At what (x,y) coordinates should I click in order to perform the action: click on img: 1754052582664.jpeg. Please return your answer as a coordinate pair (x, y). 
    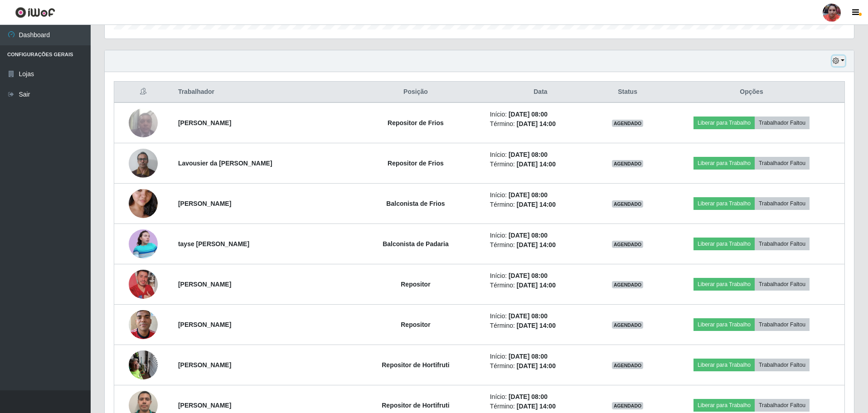
    Looking at the image, I should click on (143, 204).